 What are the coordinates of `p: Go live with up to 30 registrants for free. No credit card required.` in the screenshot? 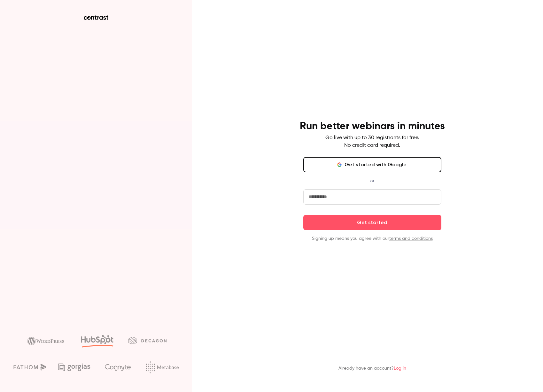 It's located at (372, 141).